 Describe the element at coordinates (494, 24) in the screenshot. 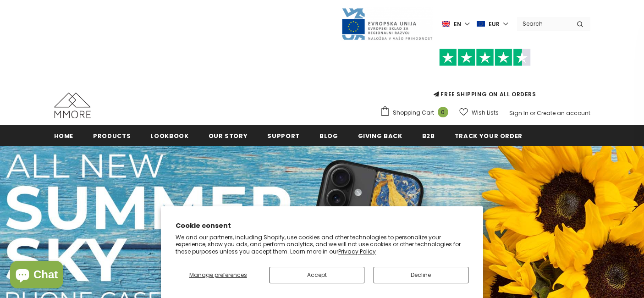

I see `span: EUR` at that location.